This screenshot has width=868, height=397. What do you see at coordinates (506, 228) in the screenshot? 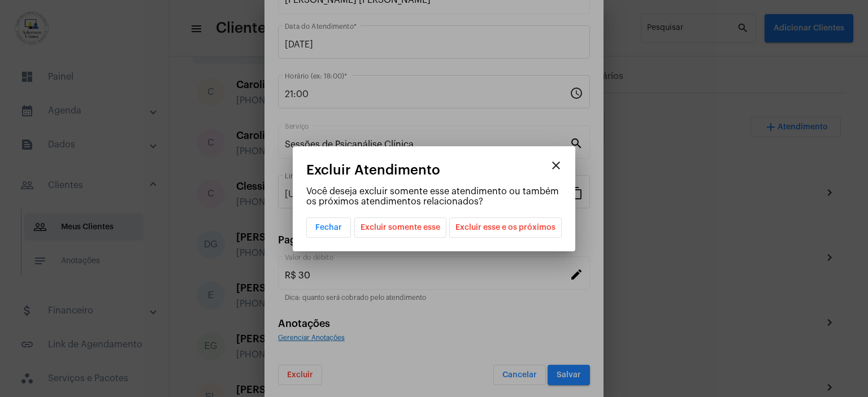
I see `button: Excluir esse e os próximos` at bounding box center [506, 228].